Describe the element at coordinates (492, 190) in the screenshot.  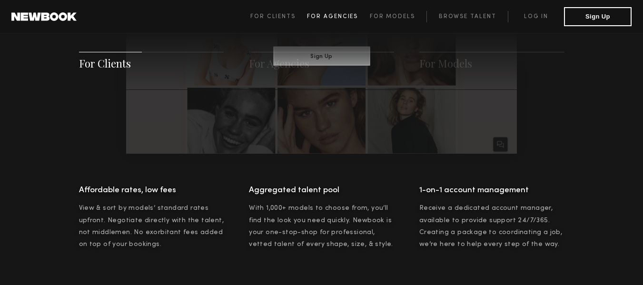
I see `h4: 1-on-1 account management` at that location.